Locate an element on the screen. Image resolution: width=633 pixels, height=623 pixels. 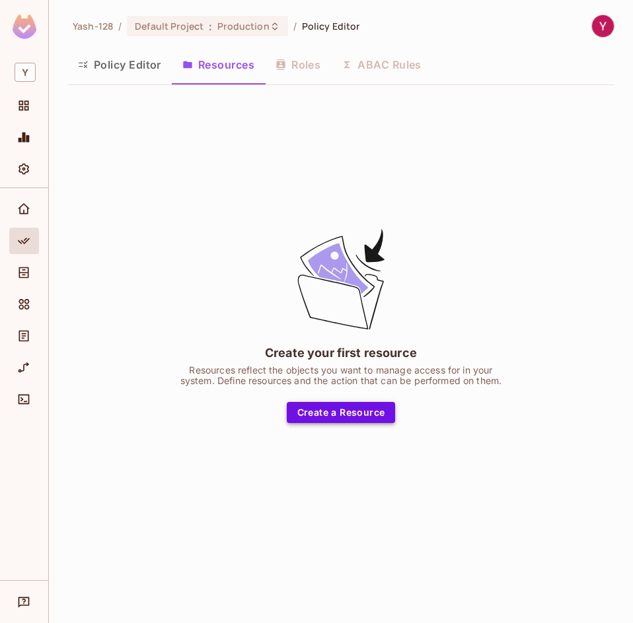
span: Policy Editor is located at coordinates (331, 26).